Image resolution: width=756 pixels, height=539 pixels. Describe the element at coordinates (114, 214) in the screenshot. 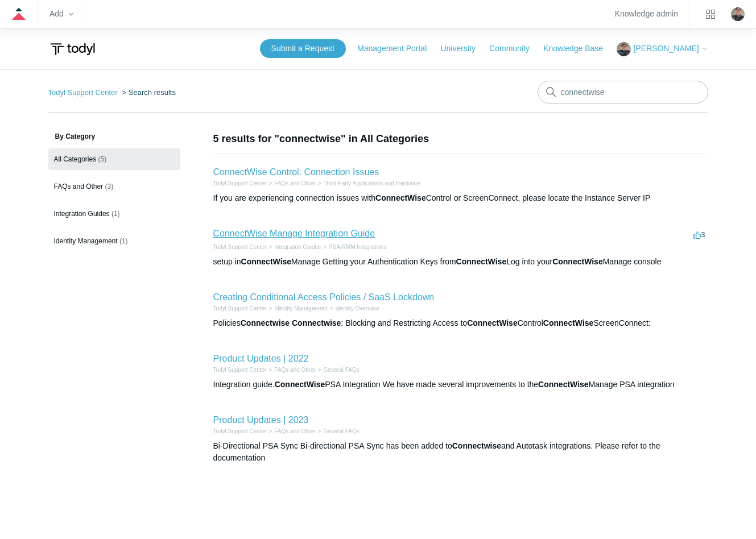

I see `a: Integration Guides (1)` at that location.